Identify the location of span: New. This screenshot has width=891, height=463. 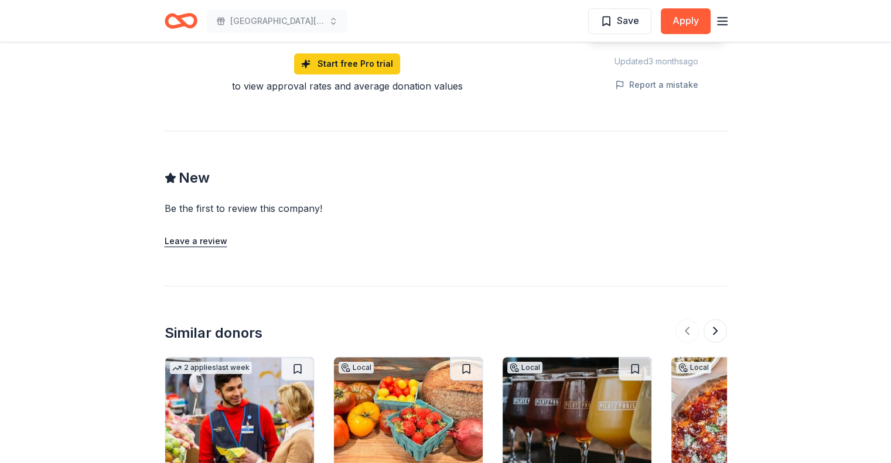
(194, 178).